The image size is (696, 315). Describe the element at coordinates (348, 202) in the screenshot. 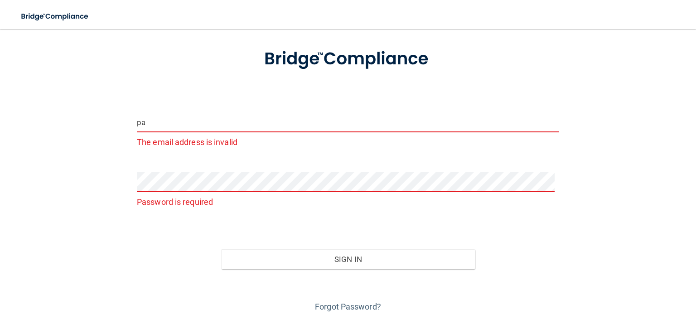

I see `p: Password is required` at that location.